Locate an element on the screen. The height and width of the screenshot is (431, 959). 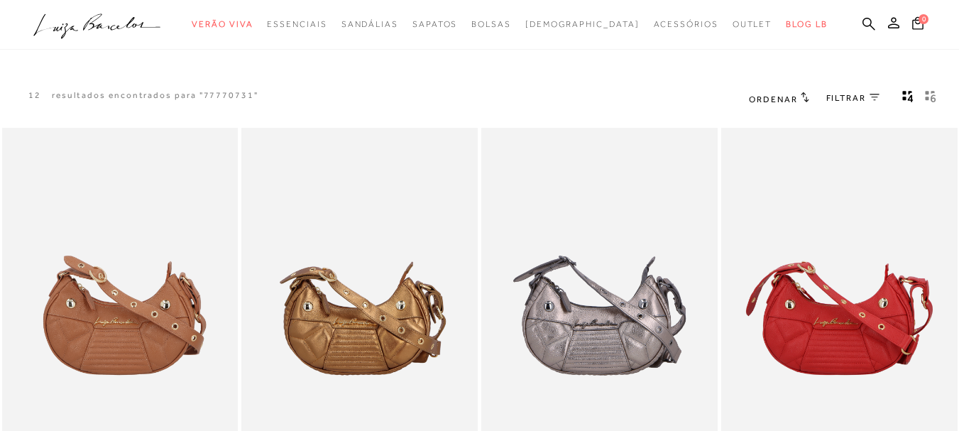
span: Verão Viva is located at coordinates (222, 24).